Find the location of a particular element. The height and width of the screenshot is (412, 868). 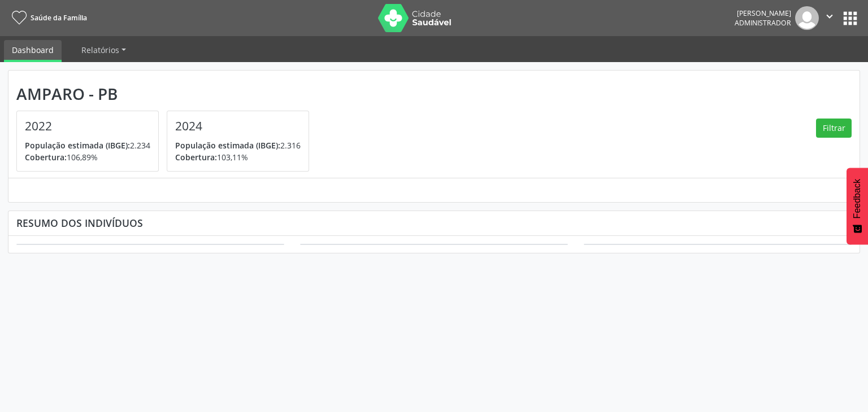

a: Dashboard is located at coordinates (33, 51).